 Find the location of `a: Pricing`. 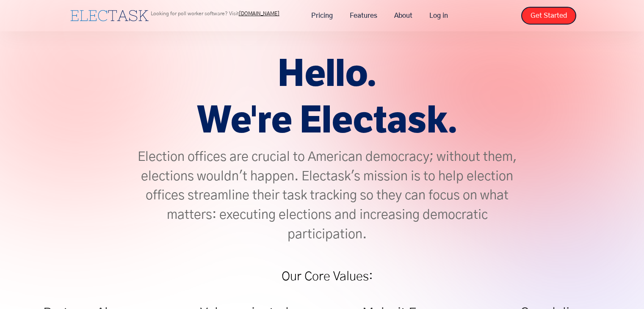

a: Pricing is located at coordinates (322, 16).